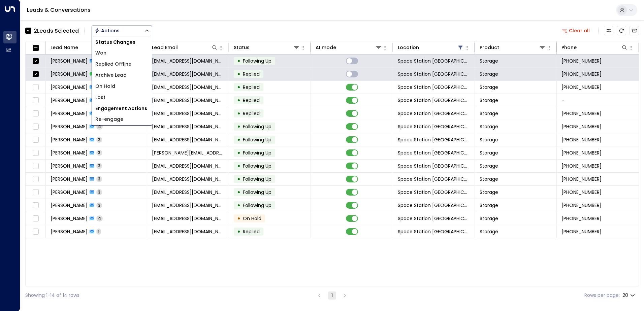 Image resolution: width=644 pixels, height=311 pixels. Describe the element at coordinates (569, 47) in the screenshot. I see `div: Phone` at that location.